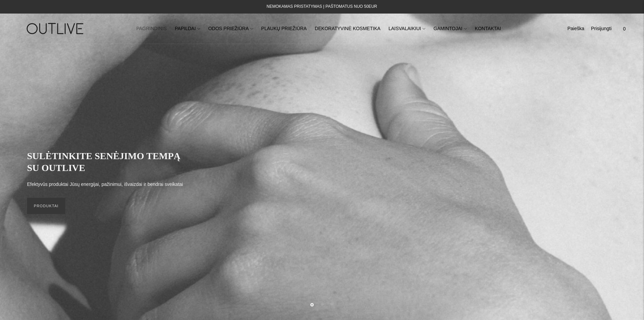  I want to click on a: ODOS PRIEŽIŪRA, so click(230, 29).